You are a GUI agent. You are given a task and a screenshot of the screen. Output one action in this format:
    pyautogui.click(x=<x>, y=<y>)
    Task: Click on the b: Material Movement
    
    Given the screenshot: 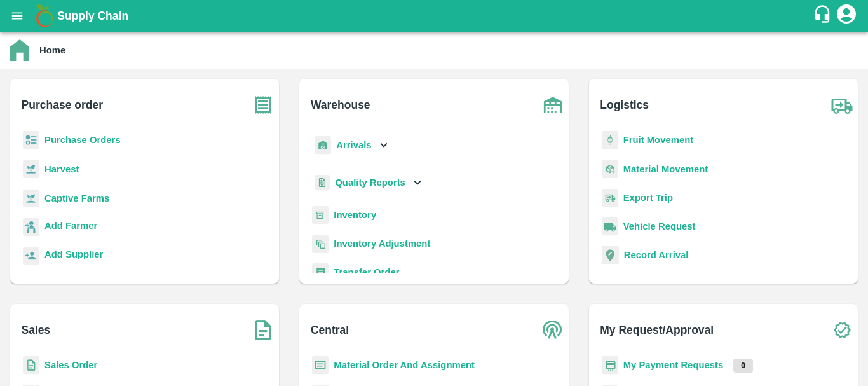 What is the action you would take?
    pyautogui.click(x=667, y=169)
    